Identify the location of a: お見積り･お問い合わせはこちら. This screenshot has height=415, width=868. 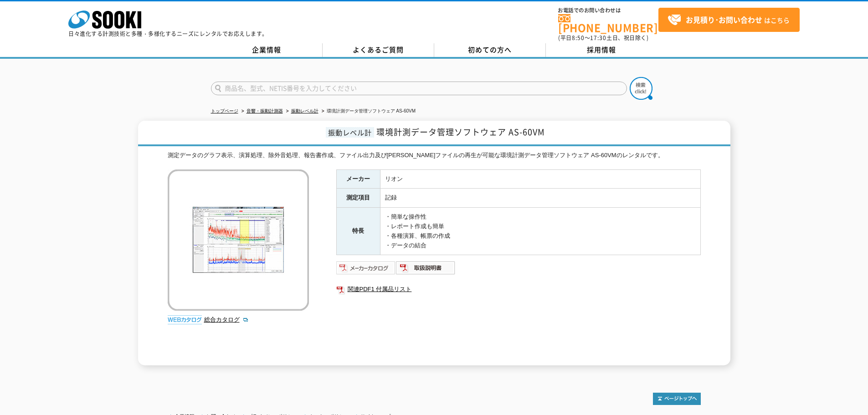
(729, 20).